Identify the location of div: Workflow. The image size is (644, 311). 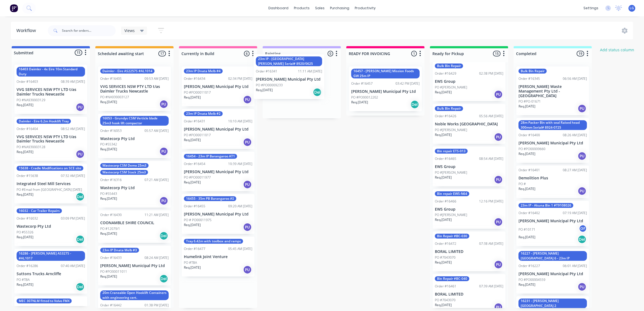
(27, 31).